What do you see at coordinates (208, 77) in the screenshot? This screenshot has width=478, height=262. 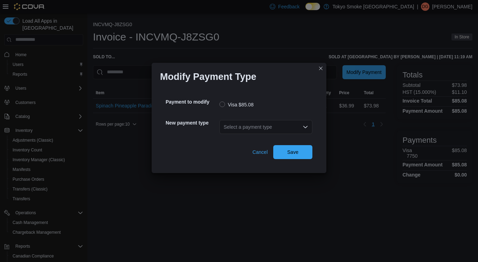 I see `h1: Modify Payment Type` at bounding box center [208, 77].